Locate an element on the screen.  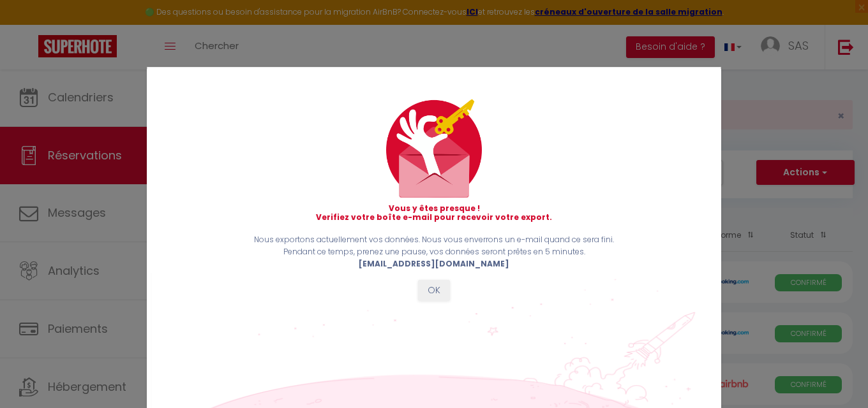
button: Ouvrir le widget de chat LiveChat is located at coordinates (29, 25).